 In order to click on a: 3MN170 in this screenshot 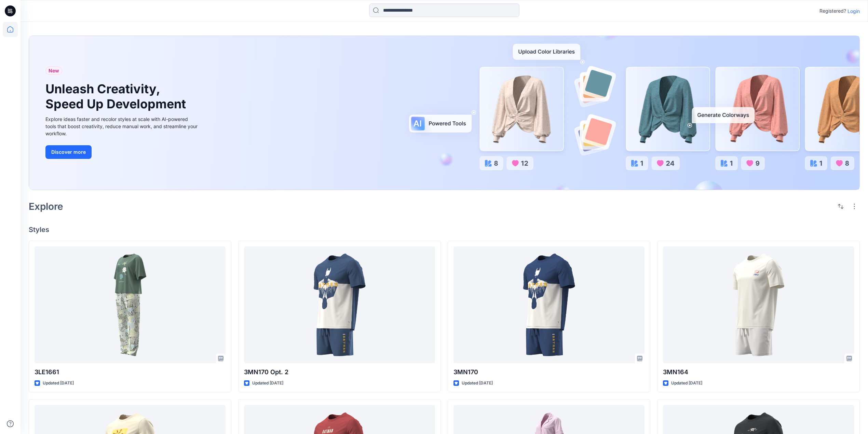, I will do `click(549, 305)`.